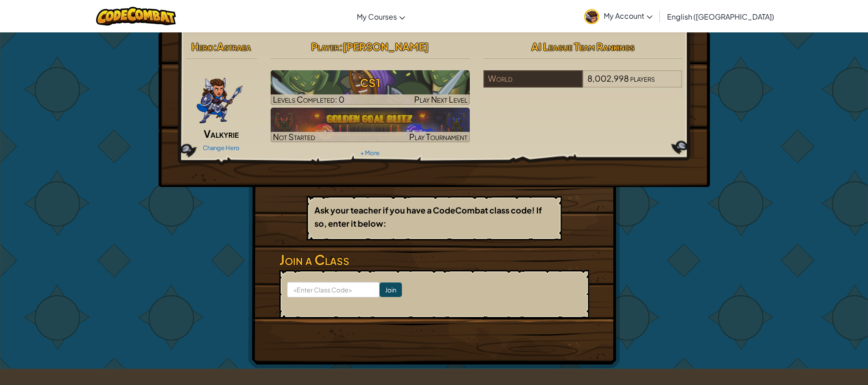 This screenshot has width=868, height=385. I want to click on b: Ask your teacher if you have a CodeCombat class code! If so, enter it below:, so click(428, 216).